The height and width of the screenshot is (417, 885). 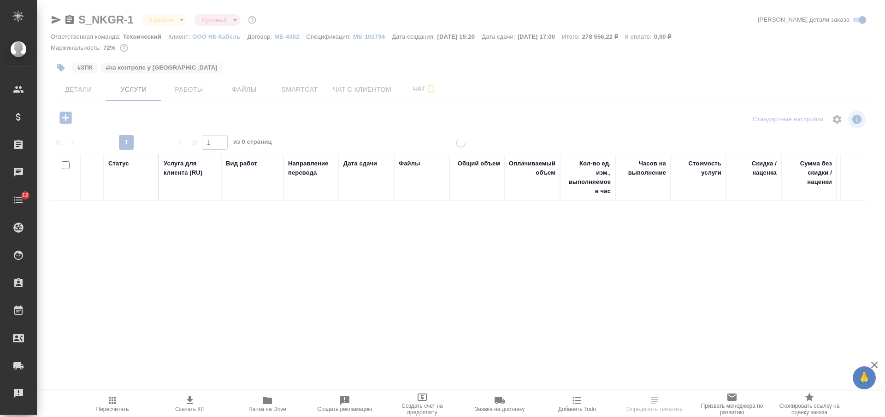 What do you see at coordinates (25, 195) in the screenshot?
I see `span: 12` at bounding box center [25, 195].